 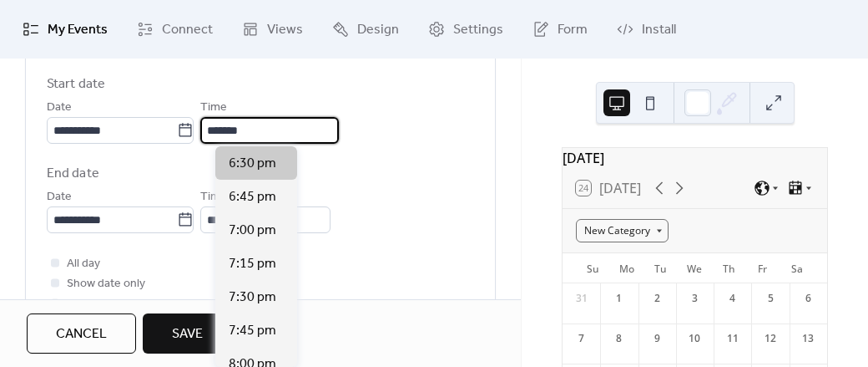 I want to click on div: 8, so click(x=620, y=338).